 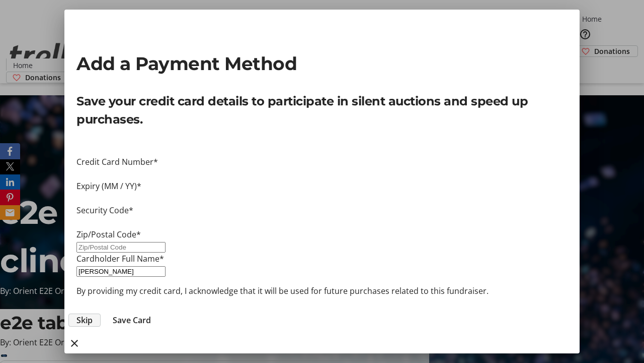 What do you see at coordinates (322, 63) in the screenshot?
I see `h2: Add a Payment Method` at bounding box center [322, 63].